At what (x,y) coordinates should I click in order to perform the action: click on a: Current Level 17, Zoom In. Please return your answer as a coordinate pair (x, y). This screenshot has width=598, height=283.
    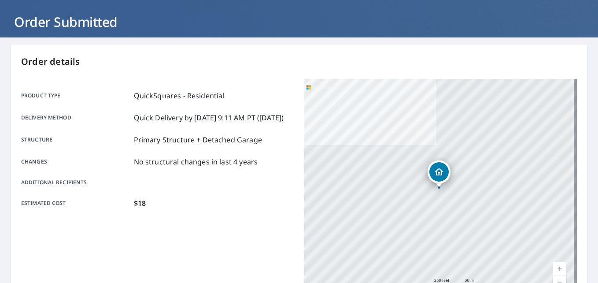
    Looking at the image, I should click on (560, 269).